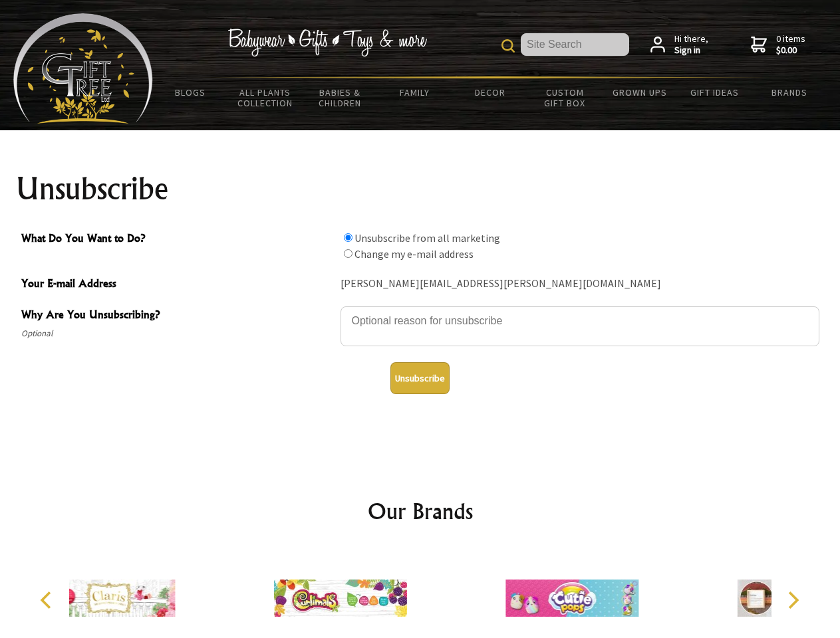 This screenshot has width=840, height=638. What do you see at coordinates (580, 326) in the screenshot?
I see `textarea: Why Are You Unsubscribing?` at bounding box center [580, 326].